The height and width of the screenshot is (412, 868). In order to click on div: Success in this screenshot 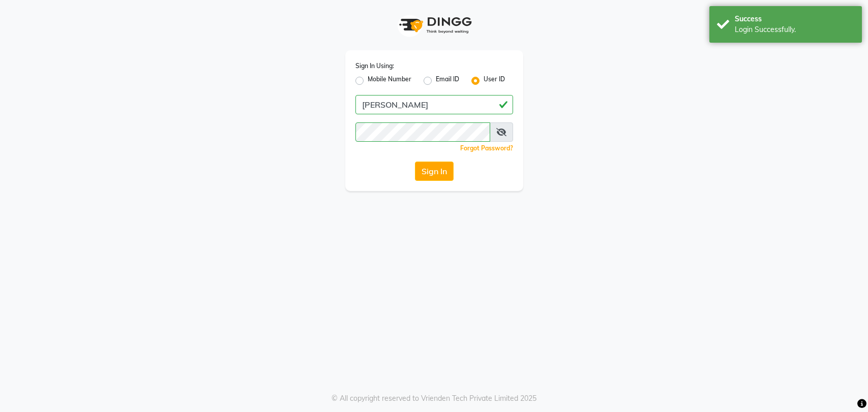, I will do `click(794, 19)`.